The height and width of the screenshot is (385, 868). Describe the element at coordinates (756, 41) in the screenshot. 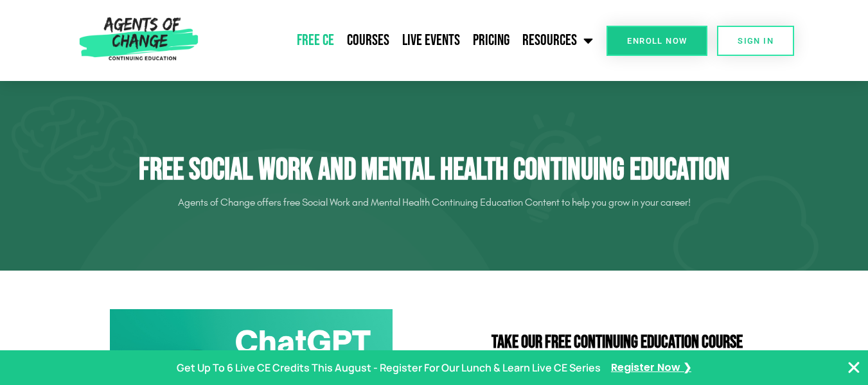

I see `span: SIGN IN` at that location.